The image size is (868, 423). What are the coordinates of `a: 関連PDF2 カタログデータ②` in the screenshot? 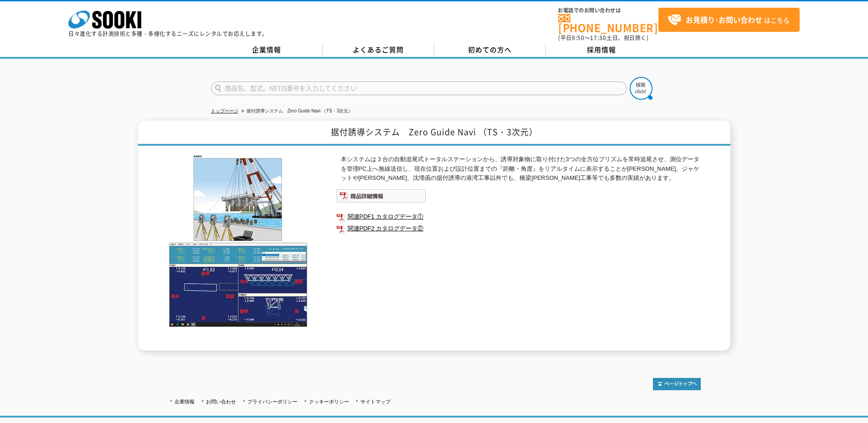 It's located at (518, 229).